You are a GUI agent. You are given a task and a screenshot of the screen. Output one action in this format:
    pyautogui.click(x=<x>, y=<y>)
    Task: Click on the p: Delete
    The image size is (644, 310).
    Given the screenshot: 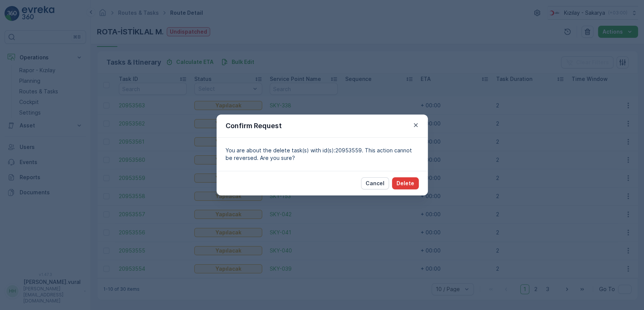 What is the action you would take?
    pyautogui.click(x=405, y=183)
    